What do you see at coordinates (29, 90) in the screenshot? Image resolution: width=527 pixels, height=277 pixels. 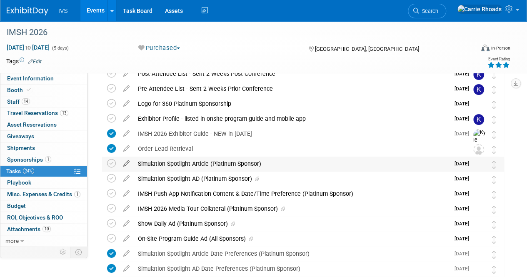 I see `i: Booth reservation complete` at bounding box center [29, 90].